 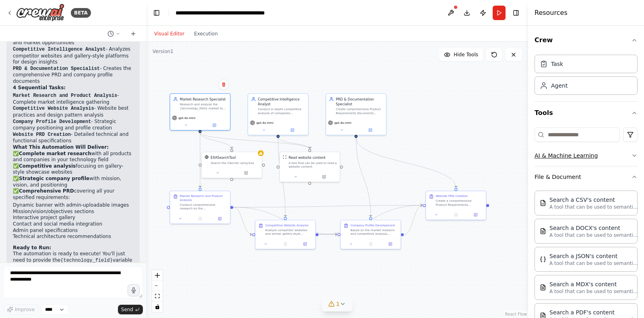 I want to click on div: Company Profile Development, so click(x=373, y=225).